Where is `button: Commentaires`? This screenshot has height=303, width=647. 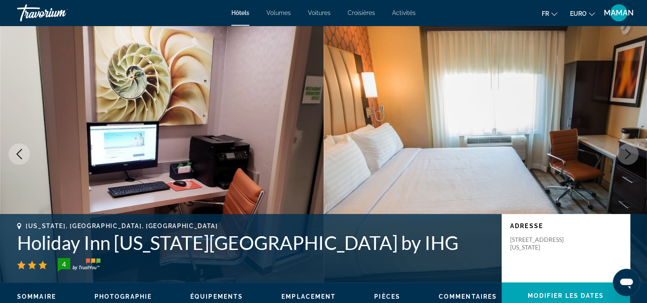
button: Commentaires is located at coordinates (468, 297).